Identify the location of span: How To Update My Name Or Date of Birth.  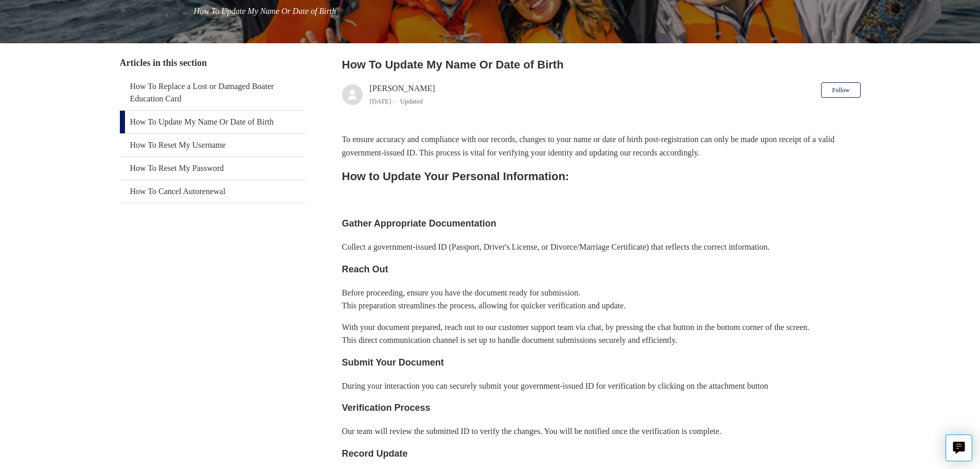
(265, 10).